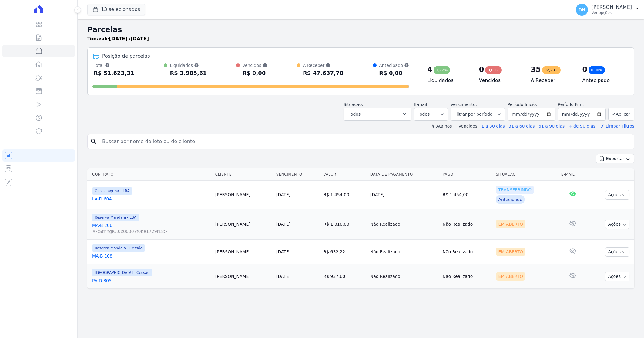 The height and width of the screenshot is (338, 644). What do you see at coordinates (378, 114) in the screenshot?
I see `button: Todos` at bounding box center [378, 114].